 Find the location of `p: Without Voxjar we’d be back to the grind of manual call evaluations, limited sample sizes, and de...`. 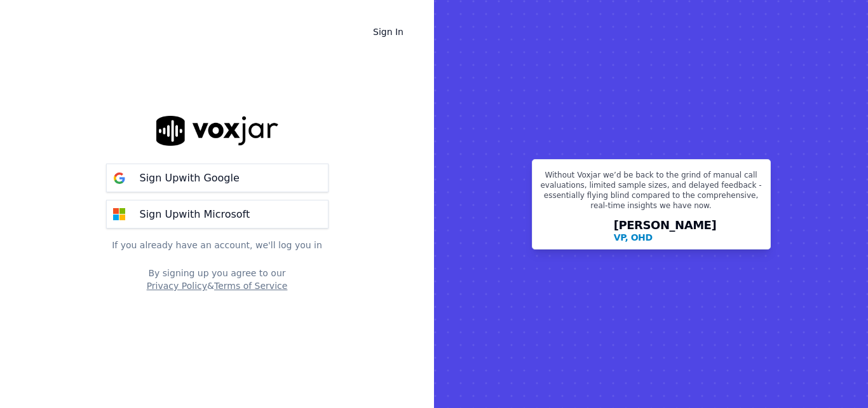

p: Without Voxjar we’d be back to the grind of manual call evaluations, limited sample sizes, and de... is located at coordinates (652, 193).